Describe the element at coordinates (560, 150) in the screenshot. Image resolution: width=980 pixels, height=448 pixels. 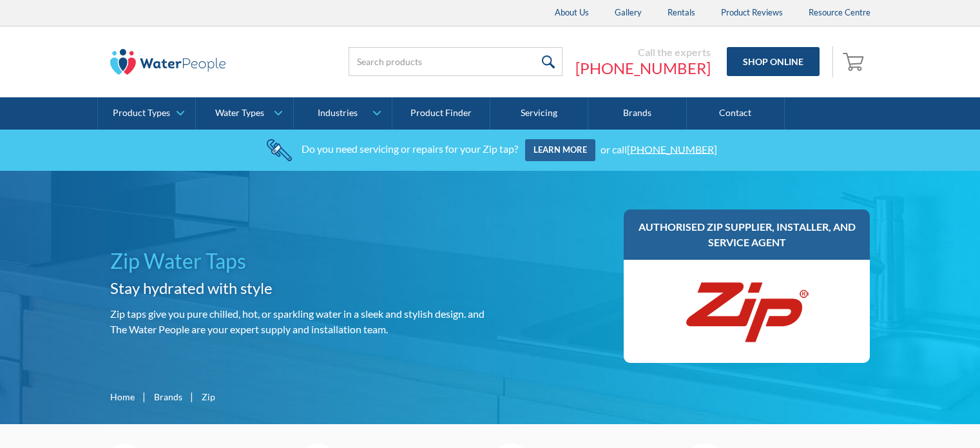
I see `a: Learn more` at that location.